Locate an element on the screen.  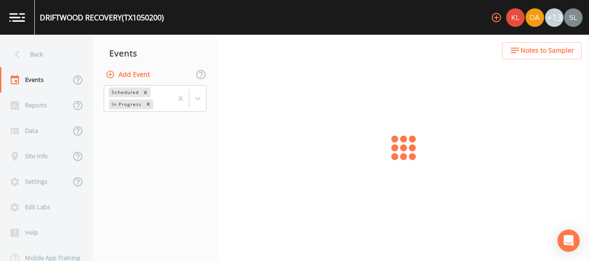
img: 9c4450d90d3b8045b2e5fa62e4f92659 is located at coordinates (515, 18).